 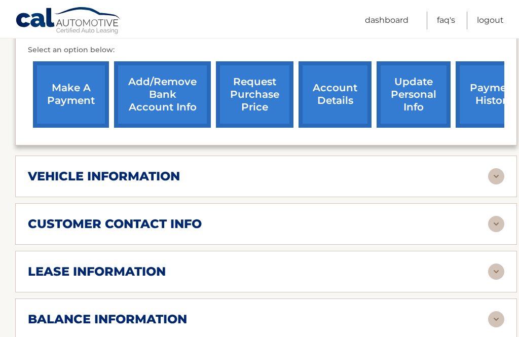 What do you see at coordinates (490, 20) in the screenshot?
I see `a: Logout` at bounding box center [490, 20].